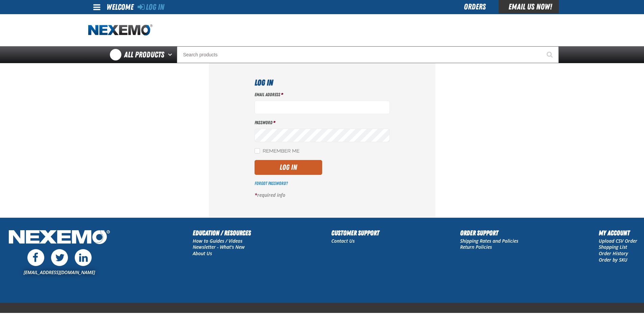  Describe the element at coordinates (355, 233) in the screenshot. I see `h2: Customer Support` at that location.